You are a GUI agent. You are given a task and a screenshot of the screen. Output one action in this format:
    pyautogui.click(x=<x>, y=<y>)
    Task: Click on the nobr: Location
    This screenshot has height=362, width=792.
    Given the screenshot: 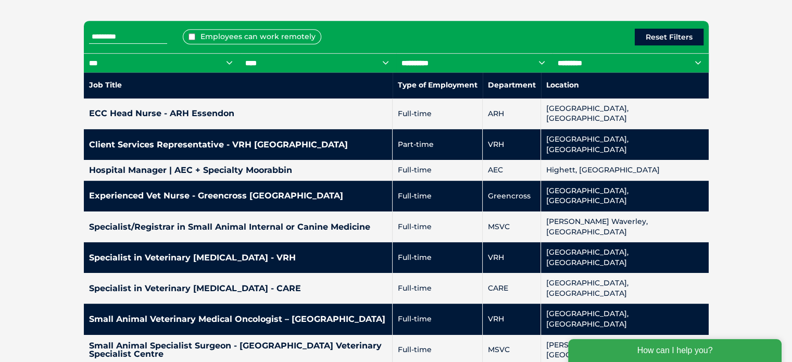 What is the action you would take?
    pyautogui.click(x=562, y=85)
    